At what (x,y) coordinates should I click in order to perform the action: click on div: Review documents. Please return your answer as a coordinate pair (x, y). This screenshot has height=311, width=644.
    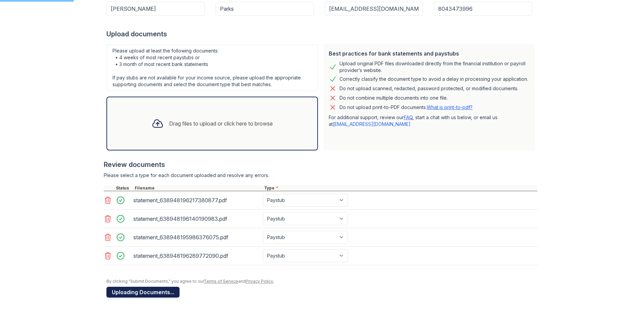
    Looking at the image, I should click on (320, 165).